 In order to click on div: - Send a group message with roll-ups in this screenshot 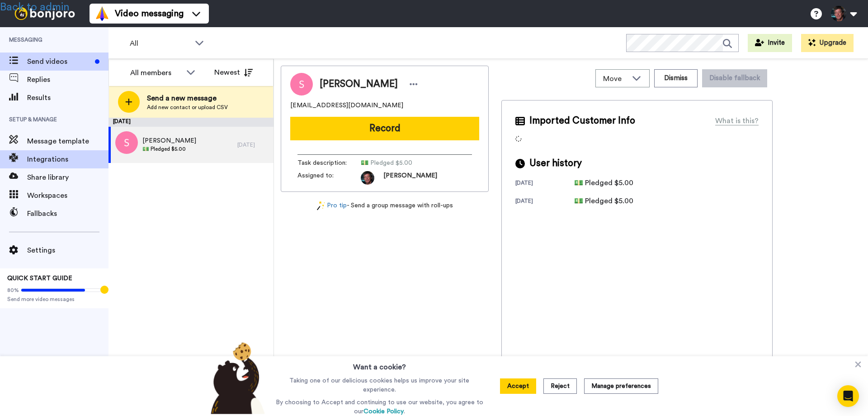, I will do `click(385, 205)`.